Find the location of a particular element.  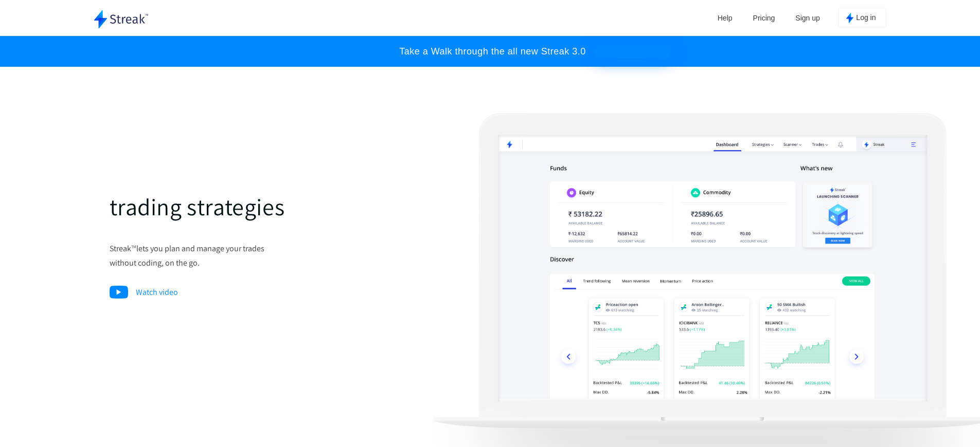

a: Pricing is located at coordinates (764, 18).